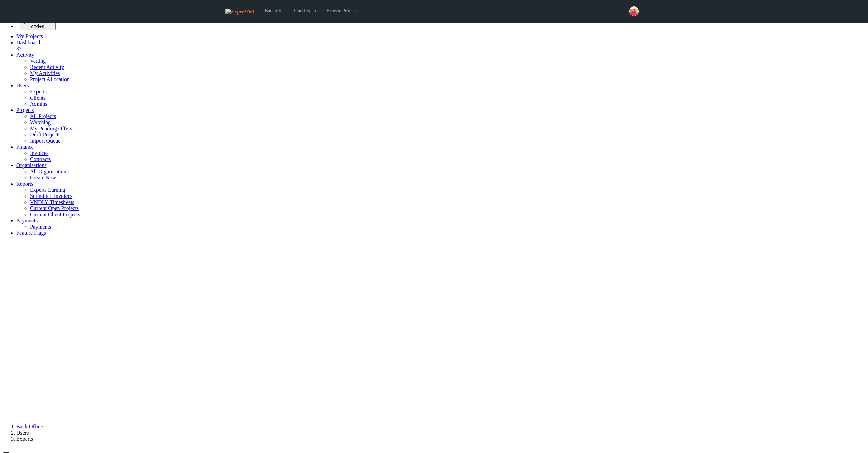  Describe the element at coordinates (31, 165) in the screenshot. I see `span: Organisations` at that location.